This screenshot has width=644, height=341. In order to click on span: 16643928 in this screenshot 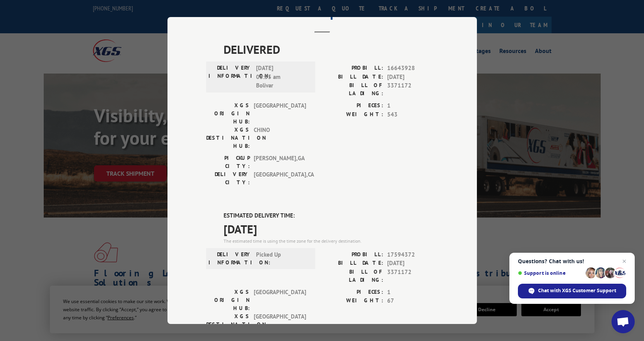, I will do `click(413, 68)`.